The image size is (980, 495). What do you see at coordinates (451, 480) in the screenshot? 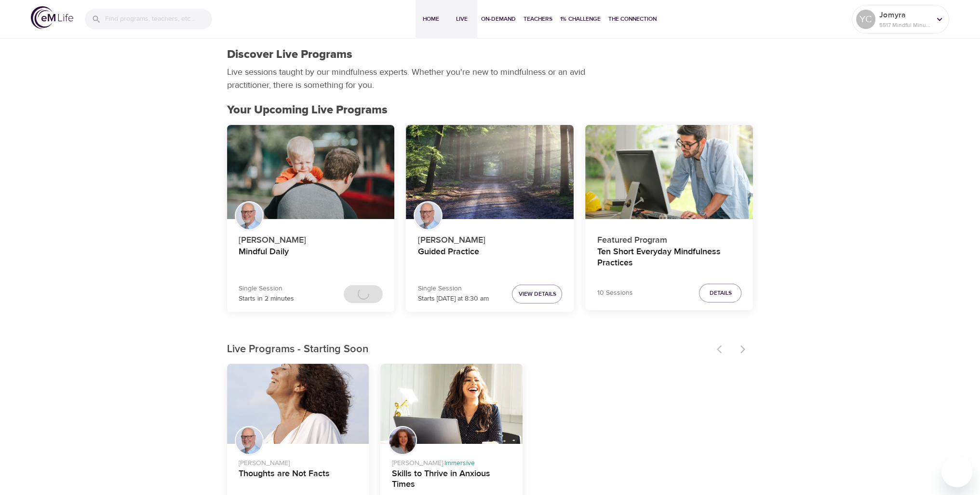
I see `h4: Skills to Thrive in Anxious Times` at bounding box center [451, 480].